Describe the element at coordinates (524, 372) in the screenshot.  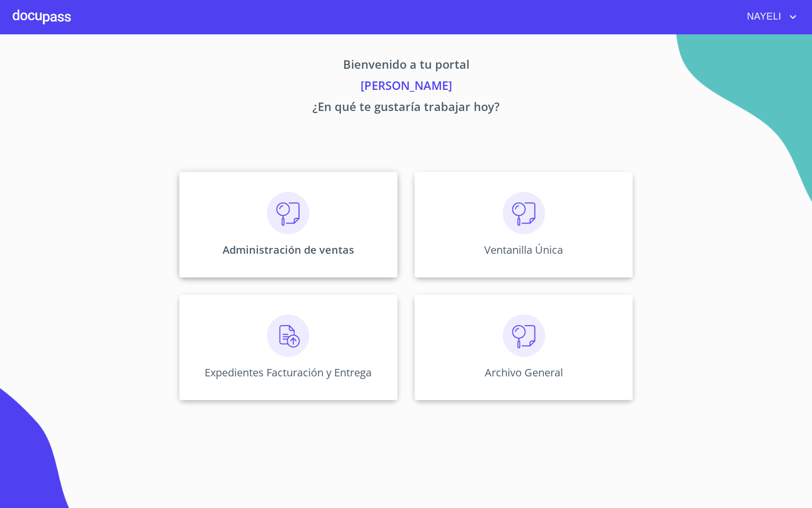
I see `p: Archivo General` at that location.